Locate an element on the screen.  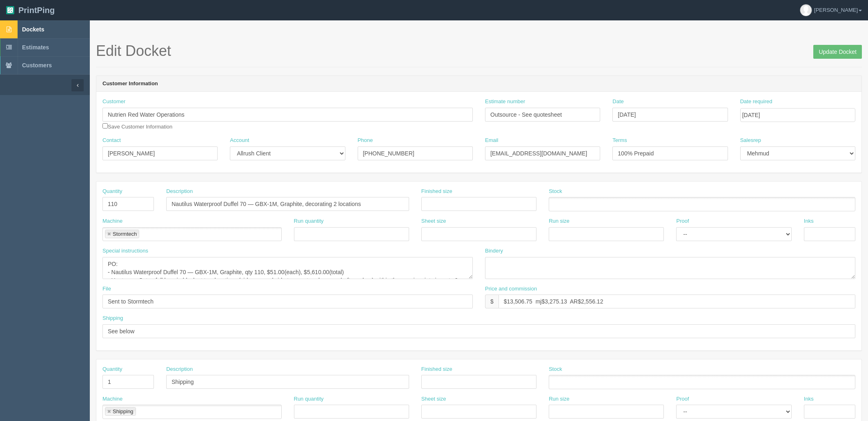
label: Salesrep is located at coordinates (750, 141).